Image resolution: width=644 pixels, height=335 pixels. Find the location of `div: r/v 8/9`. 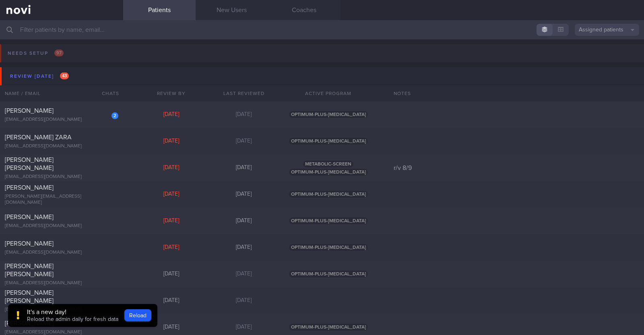

div: r/v 8/9 is located at coordinates (516, 168).